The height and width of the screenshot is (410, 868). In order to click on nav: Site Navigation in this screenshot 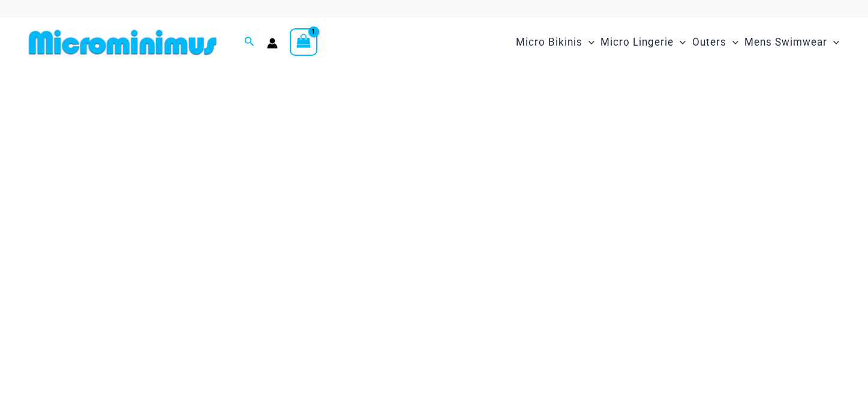, I will do `click(677, 42)`.